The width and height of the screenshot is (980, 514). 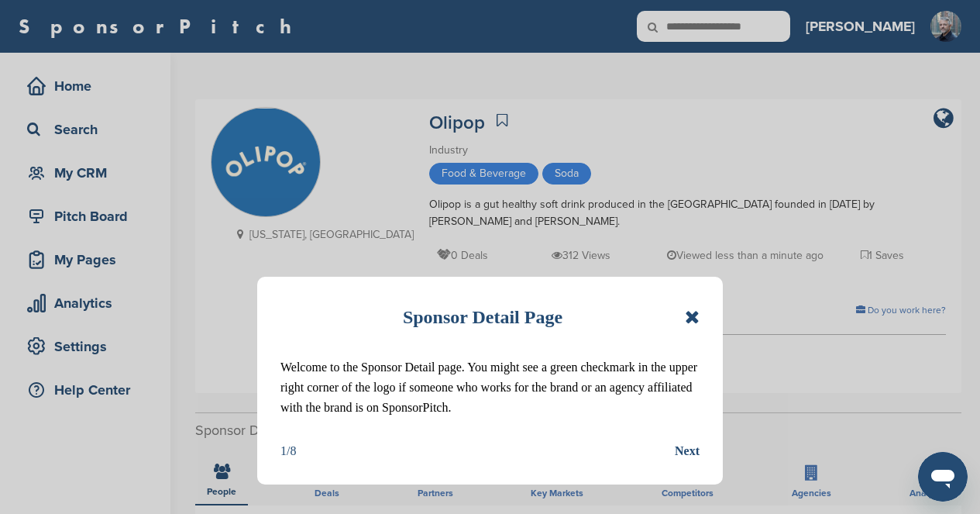 What do you see at coordinates (687, 451) in the screenshot?
I see `button: Next` at bounding box center [687, 451].